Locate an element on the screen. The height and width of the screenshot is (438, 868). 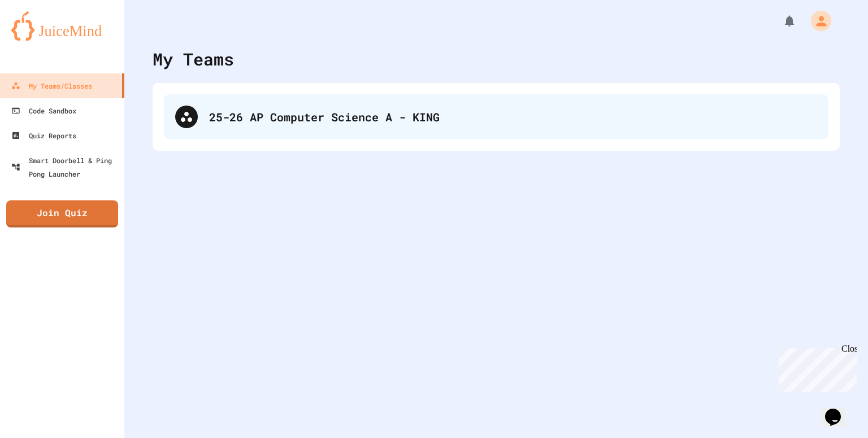
div: My Account is located at coordinates (816, 21).